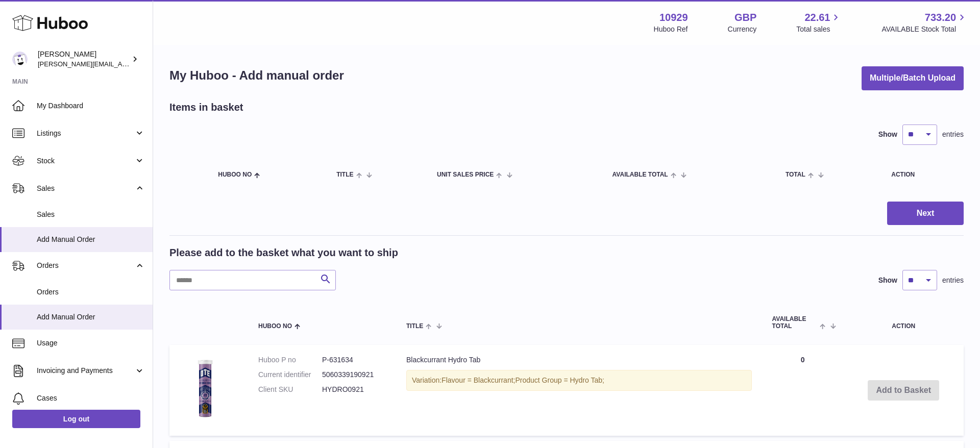 The image size is (980, 448). What do you see at coordinates (559, 380) in the screenshot?
I see `span: Product Group = Hydro Tab;` at bounding box center [559, 380].